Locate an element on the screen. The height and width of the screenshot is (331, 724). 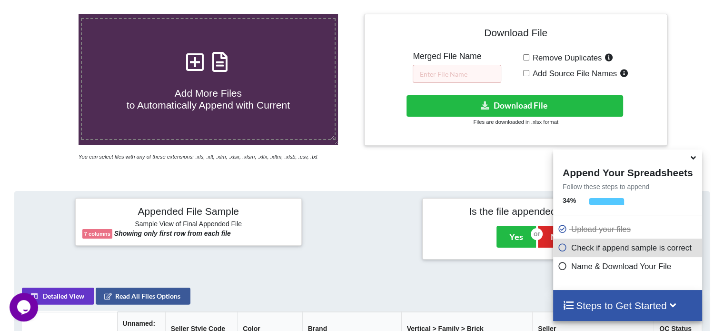
p: Check if append sample is correct is located at coordinates (629, 248).